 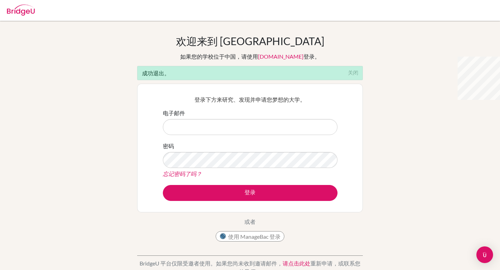 What do you see at coordinates (250, 99) in the screenshot?
I see `font: 登录下方来研究、发现并申请您梦想的大学。` at bounding box center [250, 99].